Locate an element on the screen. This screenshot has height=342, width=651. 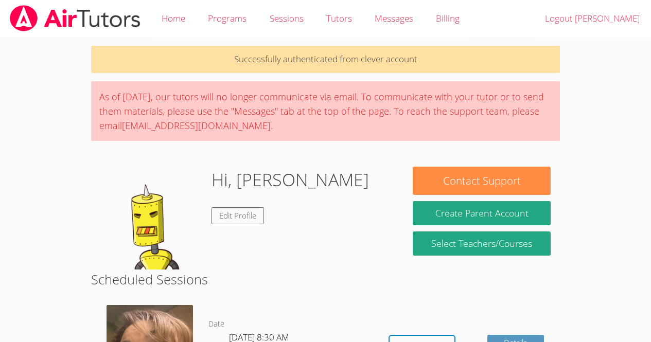
a: Select Teachers/Courses is located at coordinates (481, 243).